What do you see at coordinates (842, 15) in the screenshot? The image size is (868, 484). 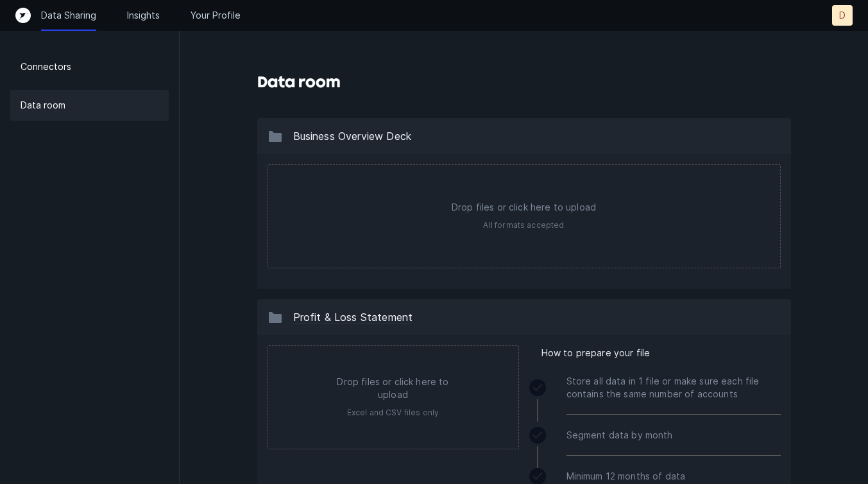 I see `p: D` at bounding box center [842, 15].